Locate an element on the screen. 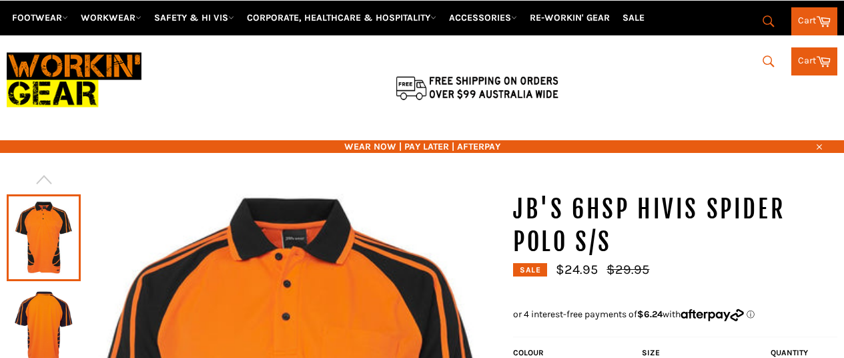 This screenshot has width=844, height=358. img: Flat $9.95 shipping Australia wide is located at coordinates (477, 87).